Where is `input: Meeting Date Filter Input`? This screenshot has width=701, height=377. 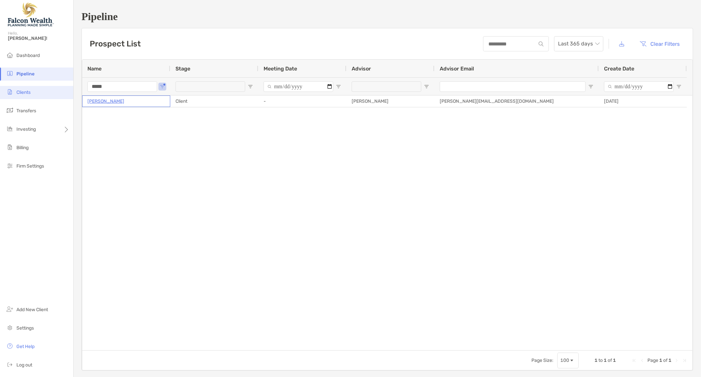
input: Meeting Date Filter Input is located at coordinates (299, 86).